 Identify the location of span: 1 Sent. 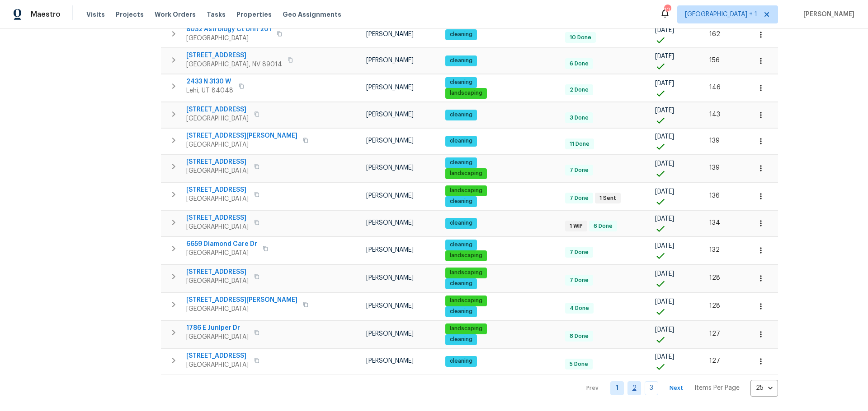
(607, 198).